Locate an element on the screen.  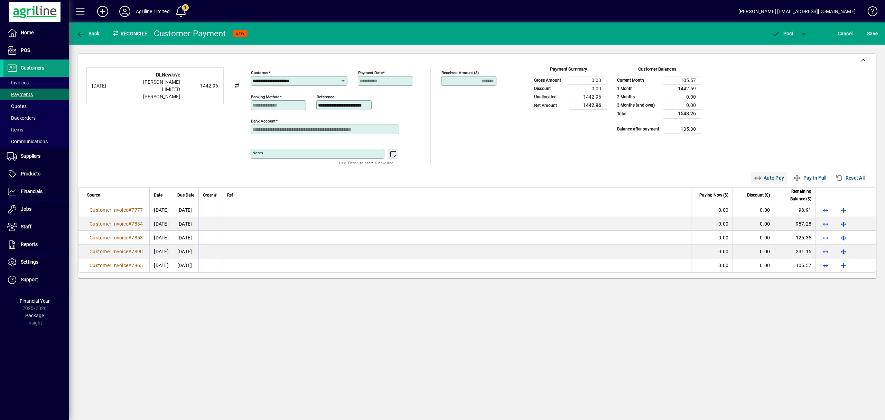
a: Home is located at coordinates (36, 33).